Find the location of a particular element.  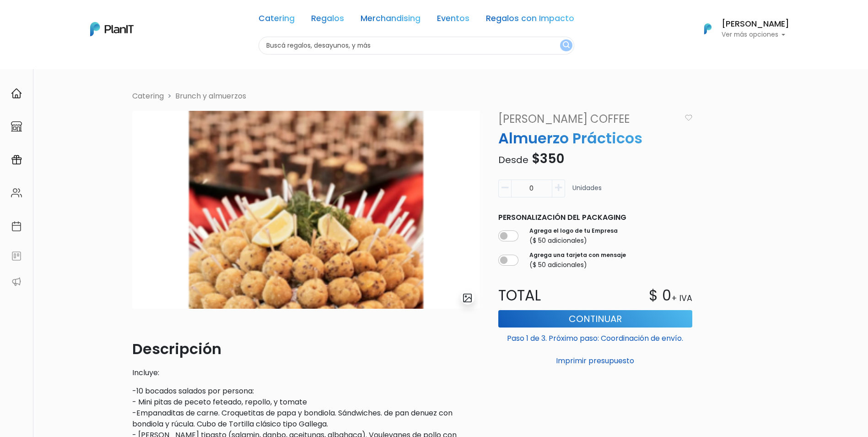

img: campaigns-02234683943229c281be62815700db0a1741e53638e28bf9629b52c665b00959.svg is located at coordinates (16, 160).